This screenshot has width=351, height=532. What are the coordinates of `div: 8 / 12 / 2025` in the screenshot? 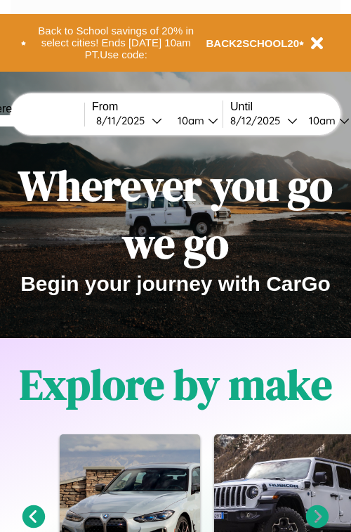 It's located at (259, 120).